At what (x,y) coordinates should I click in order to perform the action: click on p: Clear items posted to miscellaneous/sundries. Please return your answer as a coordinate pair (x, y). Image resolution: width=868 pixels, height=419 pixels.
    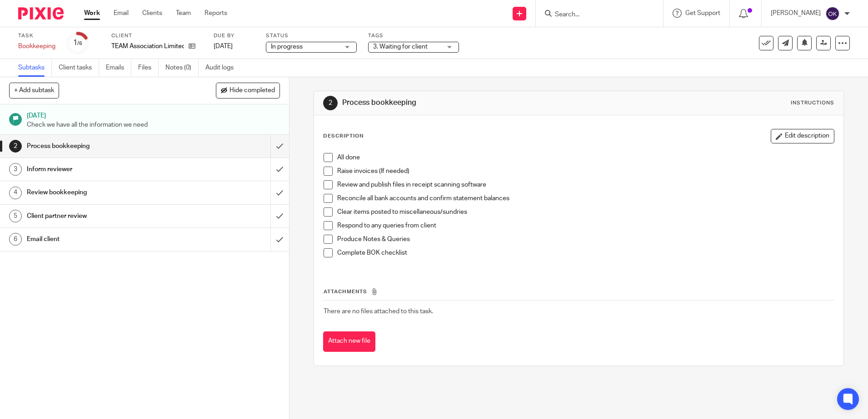
    Looking at the image, I should click on (586, 212).